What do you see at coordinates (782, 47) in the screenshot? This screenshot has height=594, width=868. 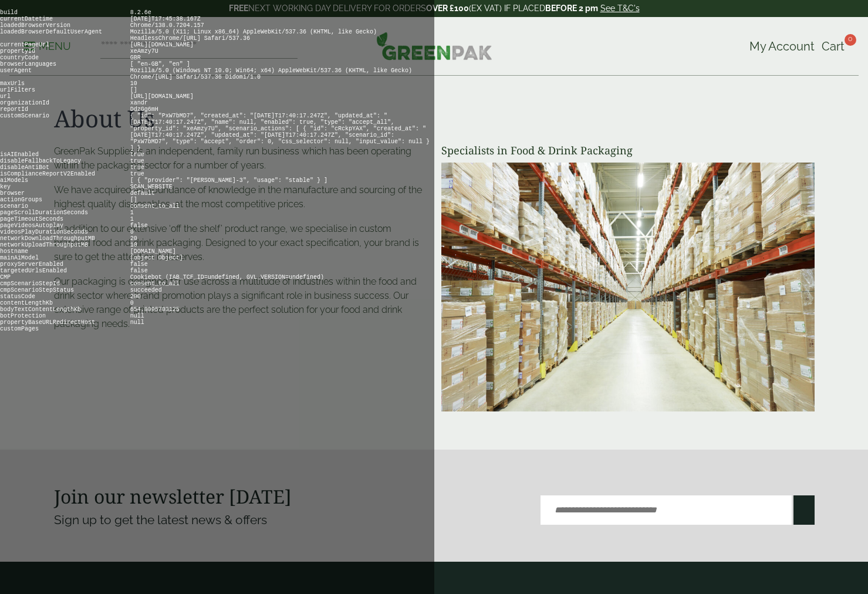 I see `span: My Account` at bounding box center [782, 47].